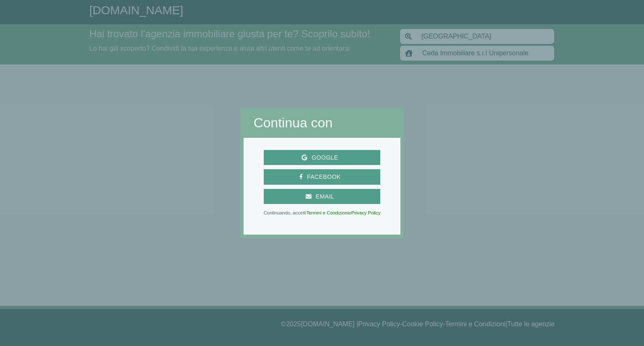 The width and height of the screenshot is (644, 346). Describe the element at coordinates (325, 157) in the screenshot. I see `span: Google` at that location.